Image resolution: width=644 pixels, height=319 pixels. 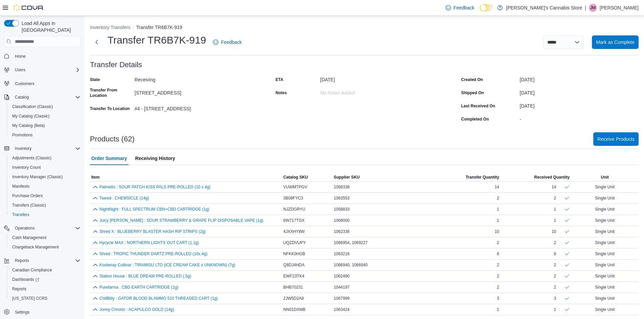 What do you see at coordinates (616, 139) in the screenshot?
I see `span: Receive Products` at bounding box center [616, 139].